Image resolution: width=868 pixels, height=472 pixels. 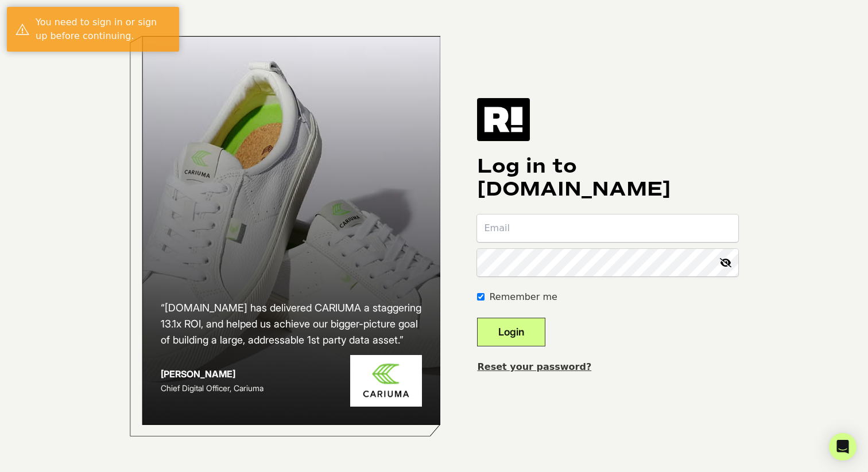 What do you see at coordinates (511, 332) in the screenshot?
I see `button: Login` at bounding box center [511, 332].